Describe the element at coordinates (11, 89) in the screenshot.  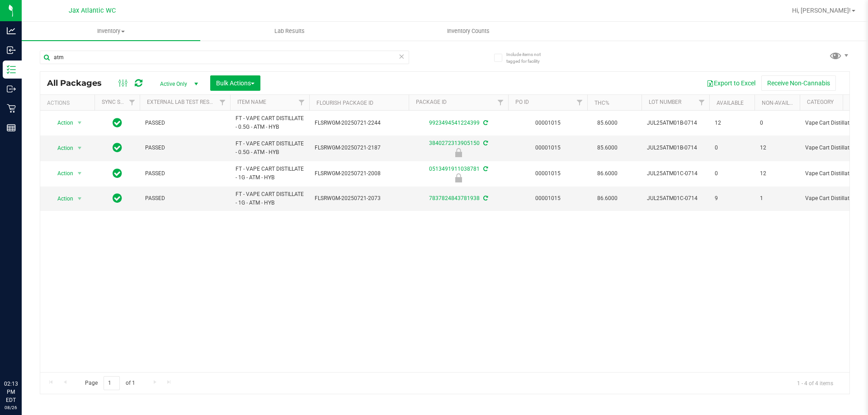
I see `inline-svg: Outbound` at that location.